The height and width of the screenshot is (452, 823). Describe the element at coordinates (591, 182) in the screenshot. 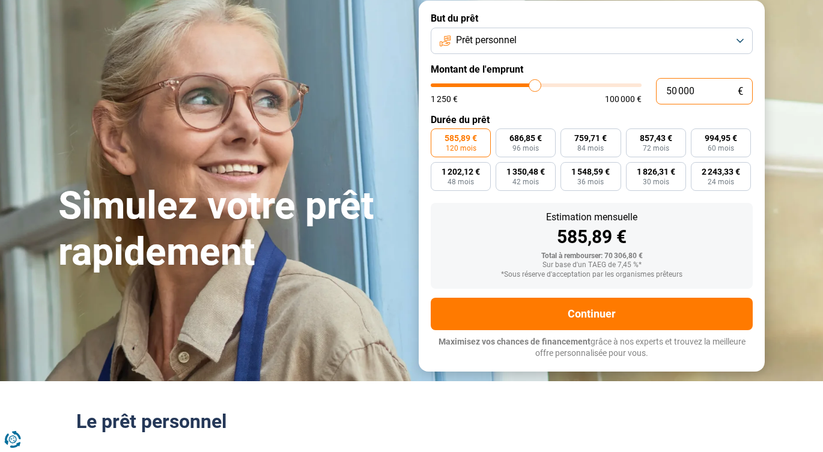

I see `span: 36 mois` at that location.